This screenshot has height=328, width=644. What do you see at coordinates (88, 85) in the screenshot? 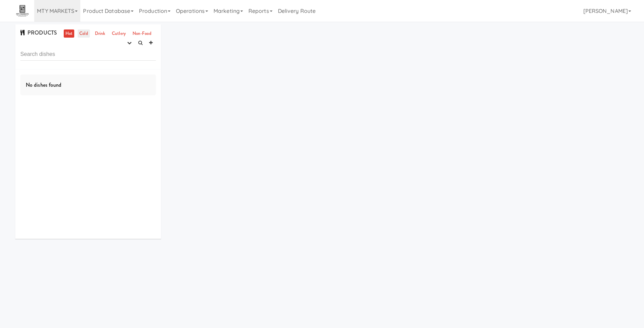
I see `div: No dishes found` at bounding box center [88, 85].